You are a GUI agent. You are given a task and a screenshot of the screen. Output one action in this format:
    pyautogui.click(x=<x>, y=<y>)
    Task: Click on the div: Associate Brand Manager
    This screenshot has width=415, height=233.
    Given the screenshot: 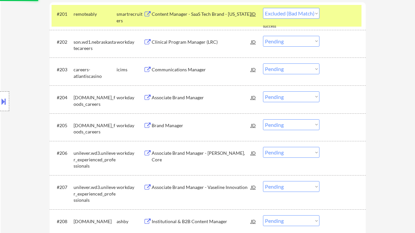 What is the action you would take?
    pyautogui.click(x=201, y=97)
    